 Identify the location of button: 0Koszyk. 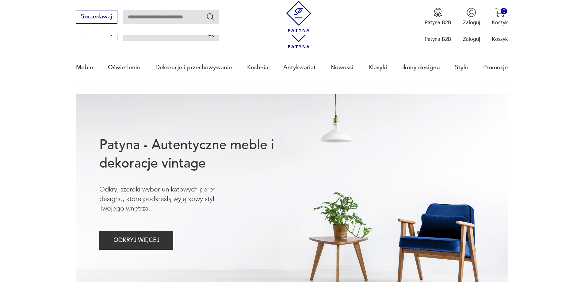
(500, 17).